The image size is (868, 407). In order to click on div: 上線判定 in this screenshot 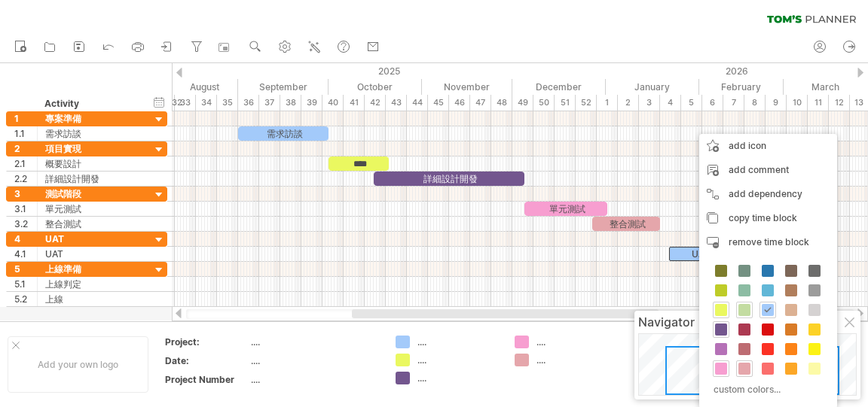, I will do `click(90, 284)`.